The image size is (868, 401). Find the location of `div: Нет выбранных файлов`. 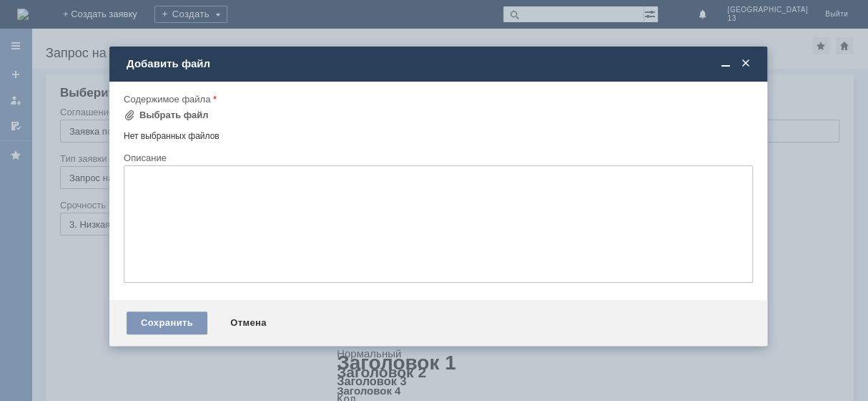

div: Нет выбранных файлов is located at coordinates (439, 133).